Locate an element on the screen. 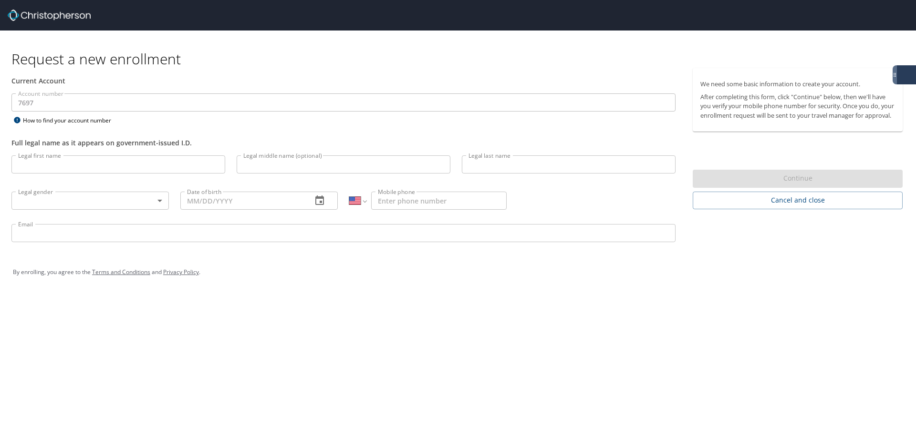  p: After completing this form, click "Continue" below, then we'll have you verify your mobile phone ... is located at coordinates (798, 106).